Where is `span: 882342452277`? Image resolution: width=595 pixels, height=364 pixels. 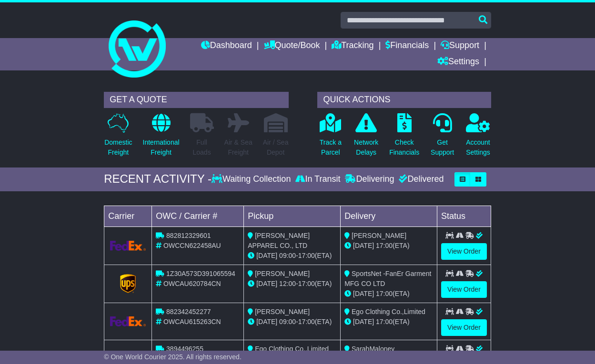 span: 882342452277 is located at coordinates (188, 312).